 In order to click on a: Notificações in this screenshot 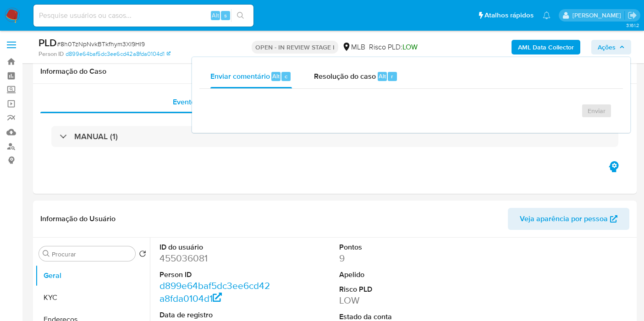, I will do `click(546, 15)`.